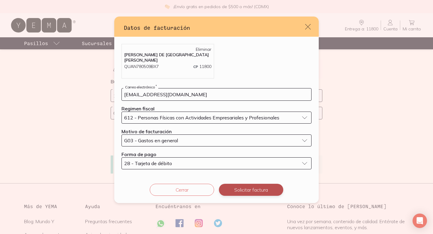 The image size is (433, 234). I want to click on div: Open Intercom Messenger, so click(419, 221).